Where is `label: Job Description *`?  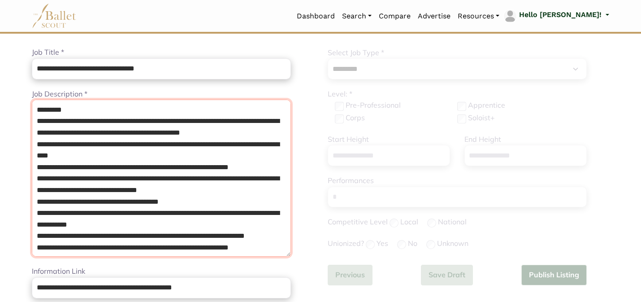 label: Job Description * is located at coordinates (60, 94).